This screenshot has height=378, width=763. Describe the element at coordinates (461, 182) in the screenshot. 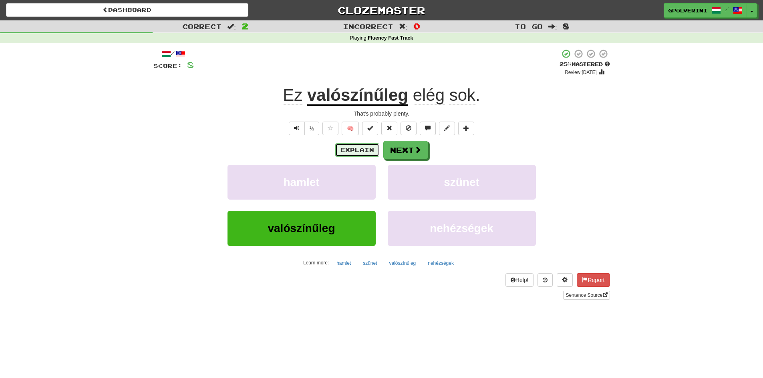

I see `span: szünet` at that location.